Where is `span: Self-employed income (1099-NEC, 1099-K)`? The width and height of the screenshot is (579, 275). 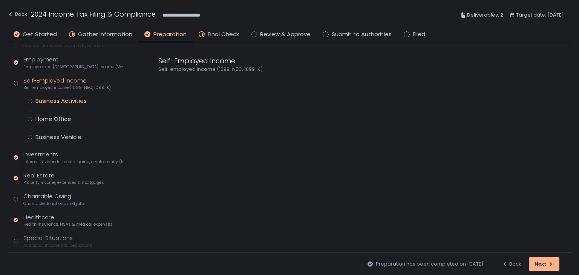 span: Self-employed income (1099-NEC, 1099-K) is located at coordinates (67, 87).